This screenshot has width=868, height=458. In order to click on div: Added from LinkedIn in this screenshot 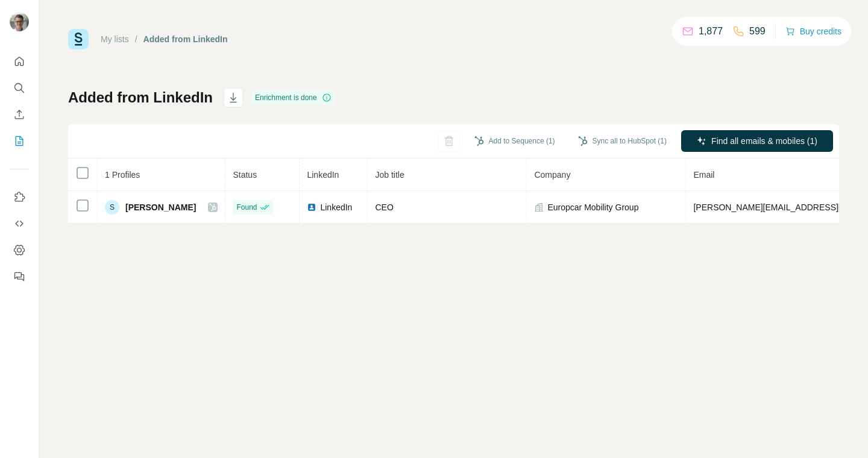, I will do `click(186, 39)`.